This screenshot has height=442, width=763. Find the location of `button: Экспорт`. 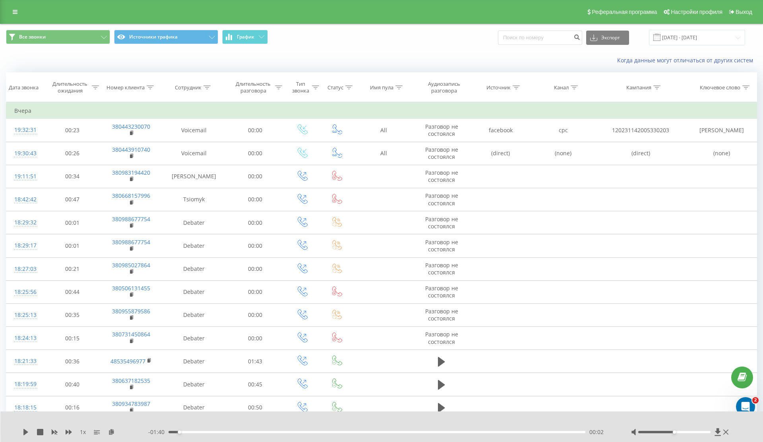

button: Экспорт is located at coordinates (608, 38).